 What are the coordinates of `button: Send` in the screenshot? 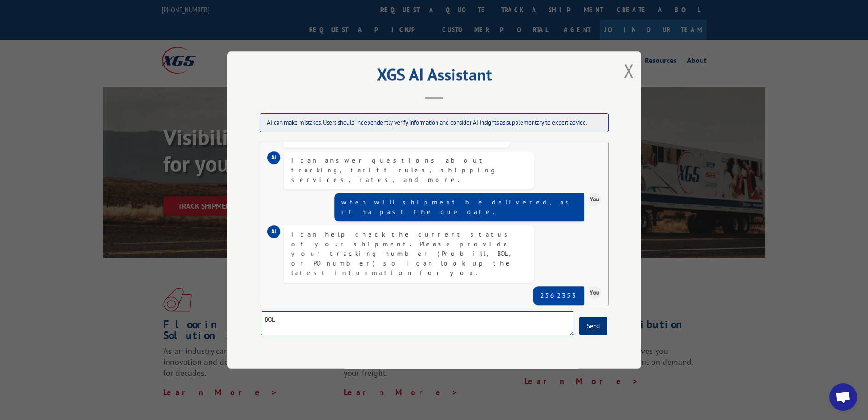 It's located at (593, 326).